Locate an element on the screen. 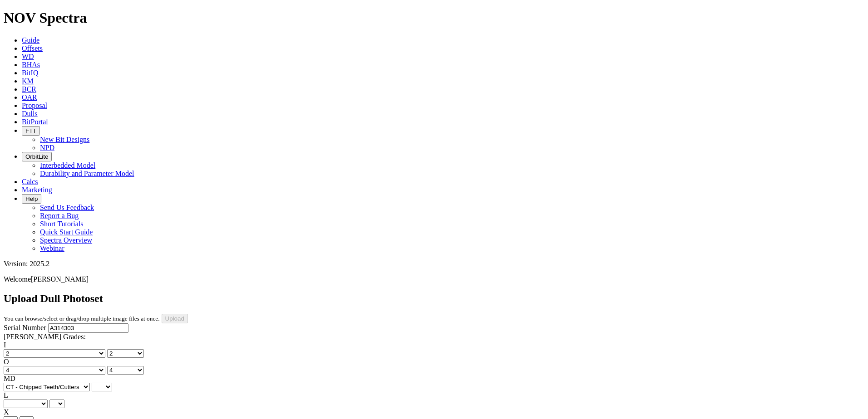 Image resolution: width=868 pixels, height=419 pixels. a: Dulls is located at coordinates (29, 113).